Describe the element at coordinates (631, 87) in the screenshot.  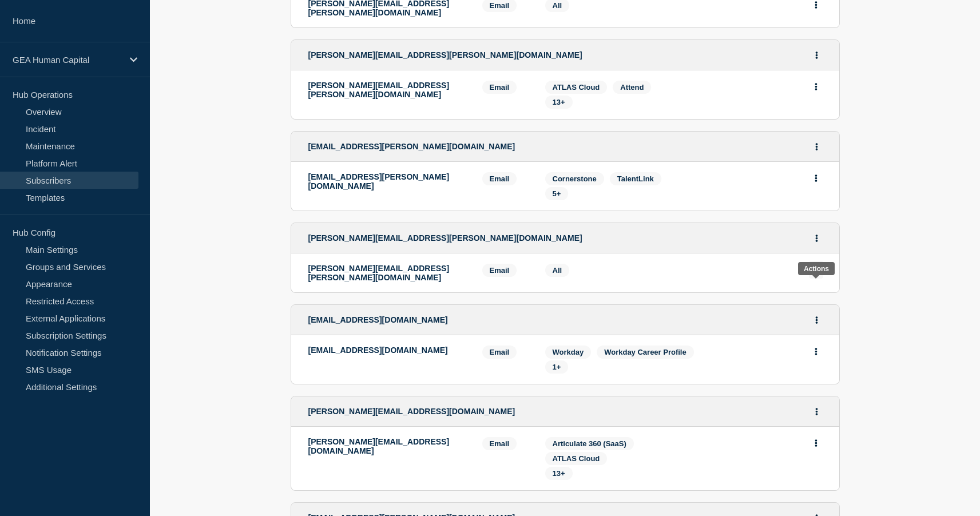
I see `span: Attend` at that location.